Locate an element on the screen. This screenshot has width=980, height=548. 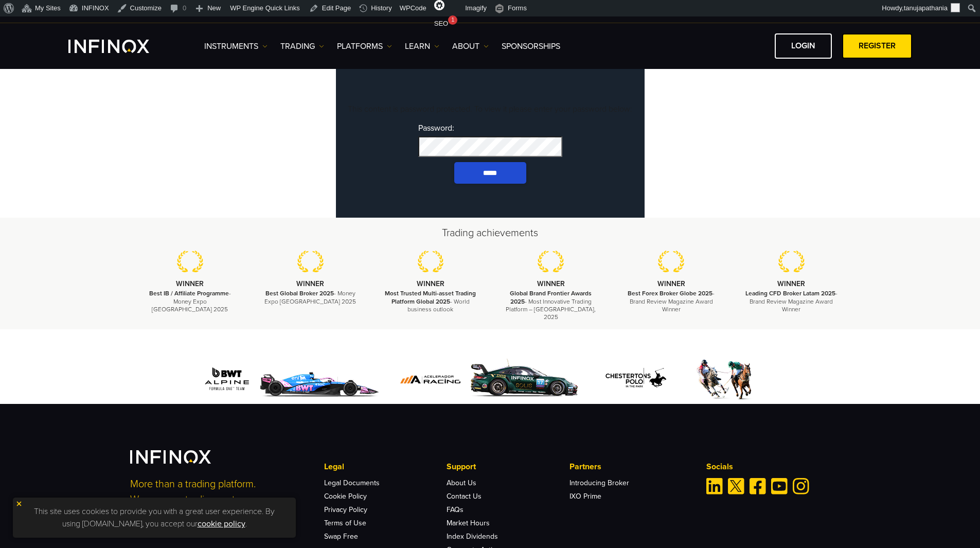
span: SEO is located at coordinates (441, 24).